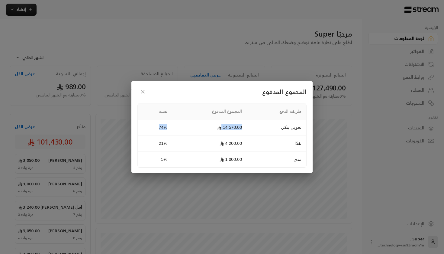  What do you see at coordinates (209, 143) in the screenshot?
I see `td: 4,200.00` at bounding box center [209, 143].